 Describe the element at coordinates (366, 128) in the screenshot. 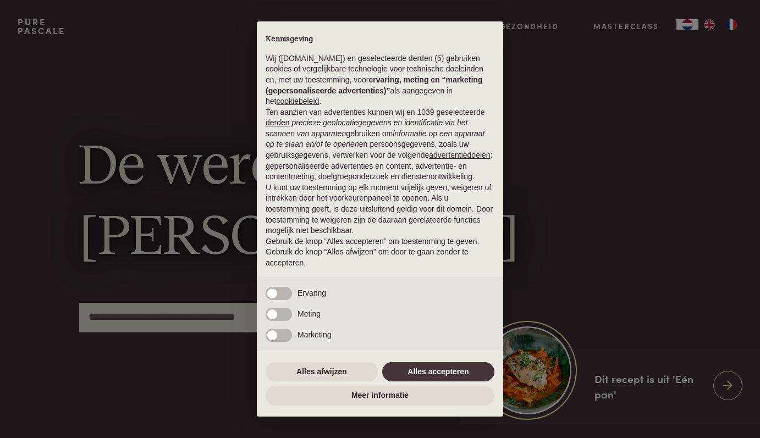

I see `em: precieze geolocatiegegevens en identificatie via het scannen van apparaten` at that location.